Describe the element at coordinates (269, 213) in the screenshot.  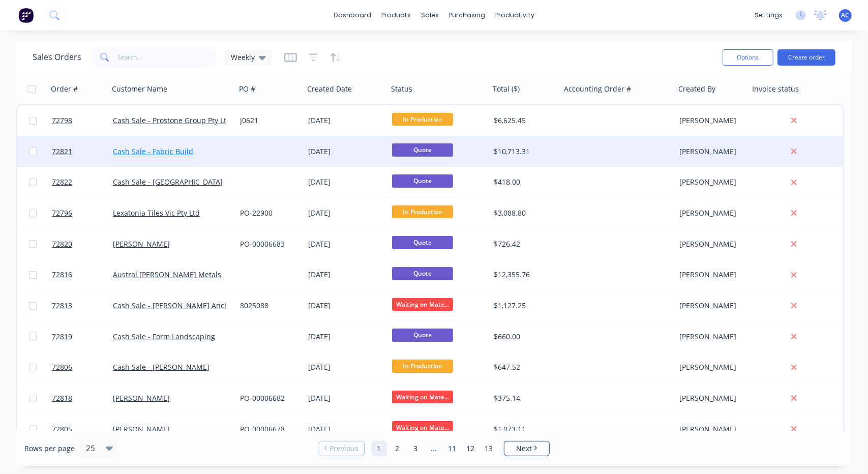
I see `div: PO-22900` at that location.